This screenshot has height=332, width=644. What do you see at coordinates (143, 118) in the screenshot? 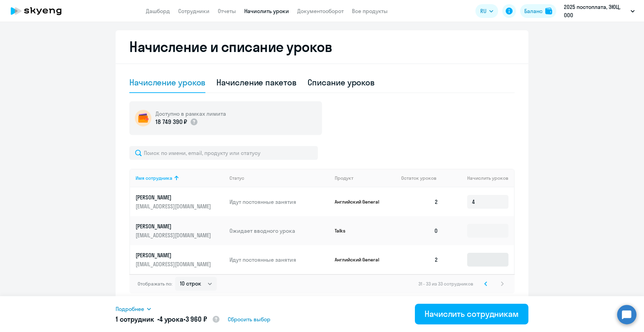
I see `img: wallet-circle.png` at bounding box center [143, 118].